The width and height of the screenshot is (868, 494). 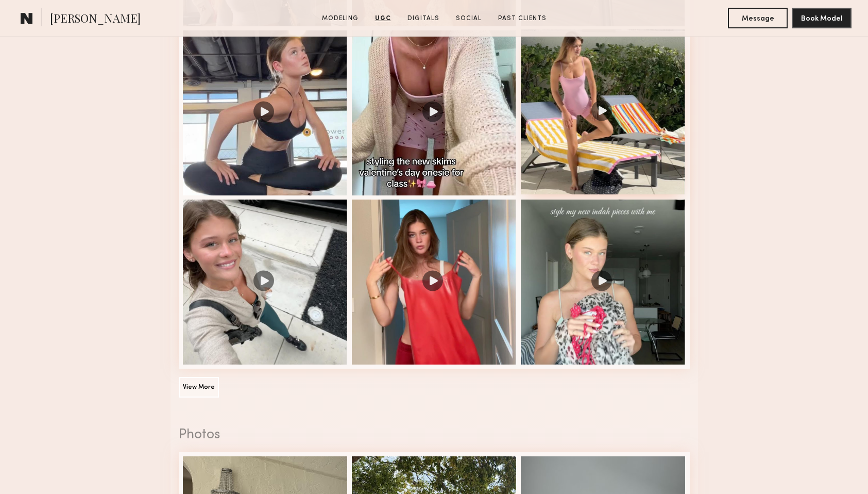 I want to click on a: Digitals, so click(x=424, y=19).